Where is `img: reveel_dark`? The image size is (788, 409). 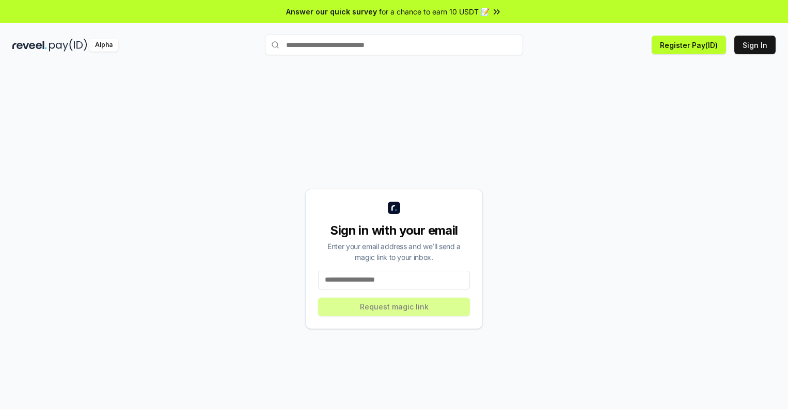 img: reveel_dark is located at coordinates (29, 45).